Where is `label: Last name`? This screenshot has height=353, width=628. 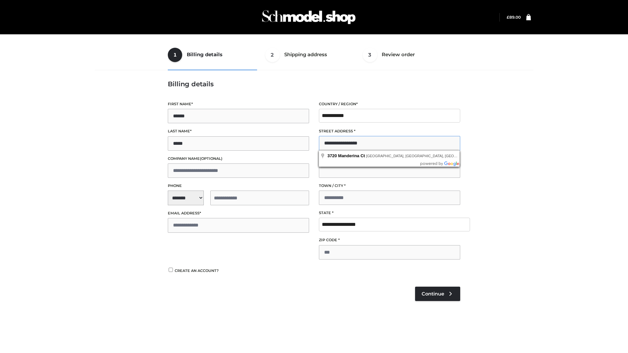 label: Last name is located at coordinates (238, 131).